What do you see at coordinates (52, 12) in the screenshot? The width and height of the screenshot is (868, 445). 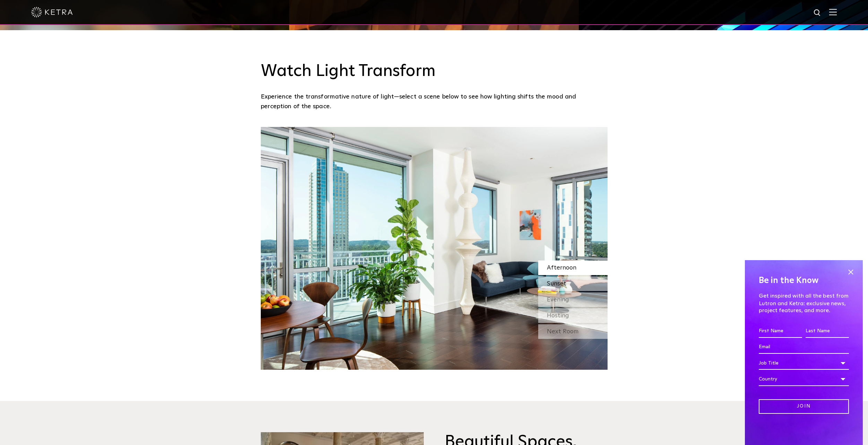 I see `img: ketra-logo-2019-white` at bounding box center [52, 12].